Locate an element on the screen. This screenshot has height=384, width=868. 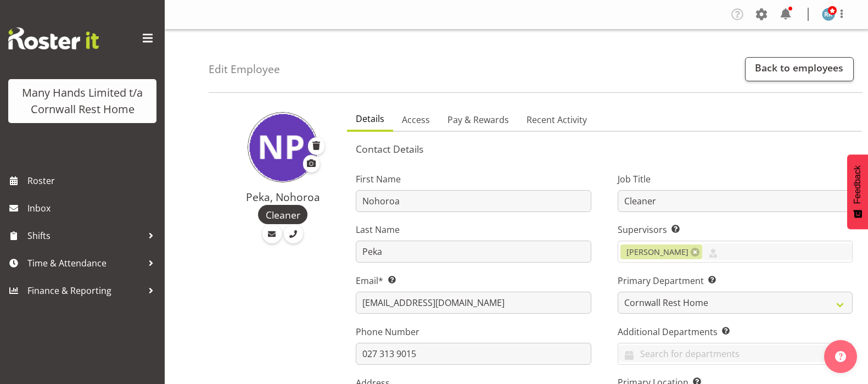
input: Phone Number is located at coordinates (473, 354).